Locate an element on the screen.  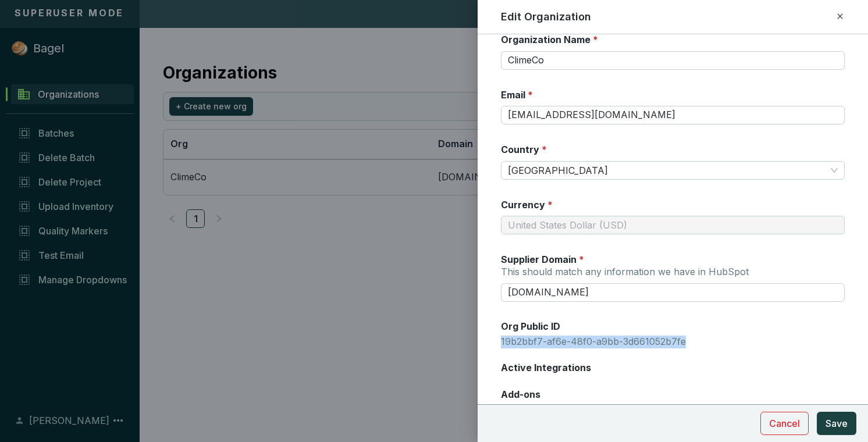
label: Currency is located at coordinates (526, 205).